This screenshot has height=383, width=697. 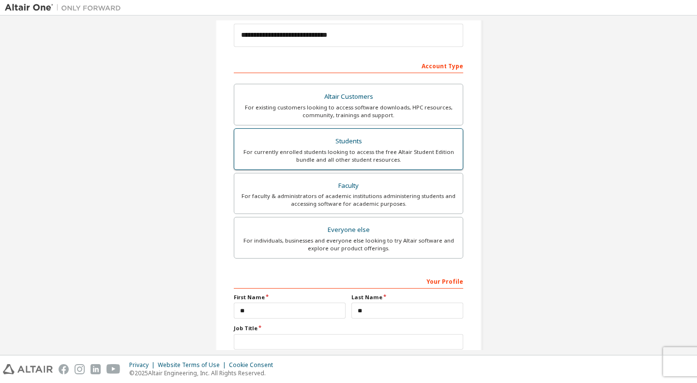 I want to click on div: For currently enrolled students looking to access the free Altair Student Edition bundle and all ..., so click(x=348, y=156).